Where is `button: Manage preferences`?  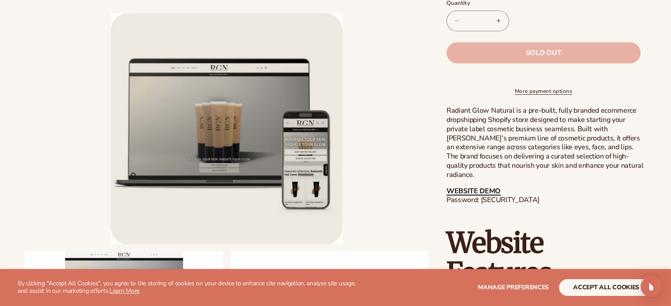
button: Manage preferences is located at coordinates (513, 288).